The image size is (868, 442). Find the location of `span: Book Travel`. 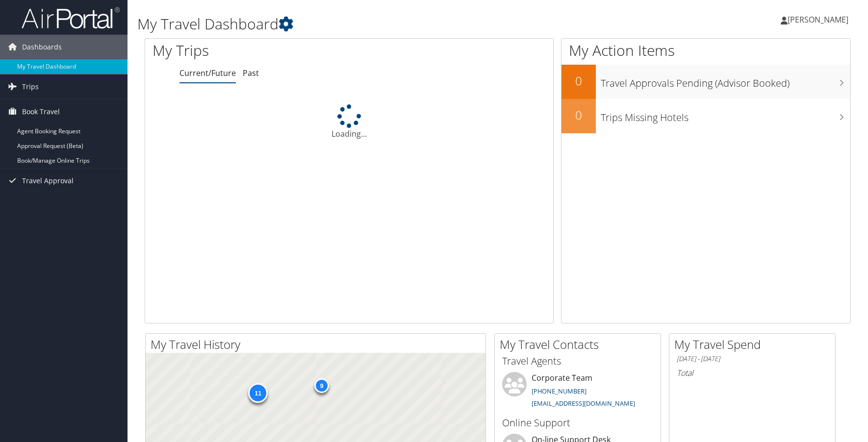

span: Book Travel is located at coordinates (40, 112).